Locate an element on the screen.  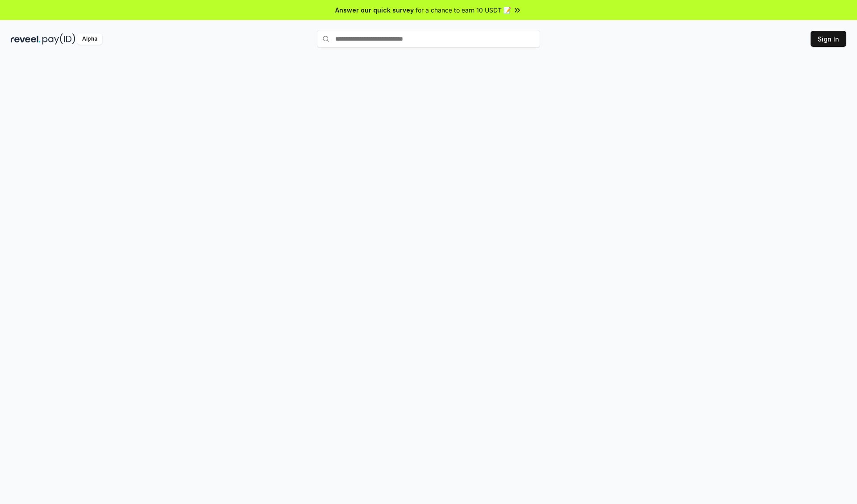
img: pay_id is located at coordinates (59, 39).